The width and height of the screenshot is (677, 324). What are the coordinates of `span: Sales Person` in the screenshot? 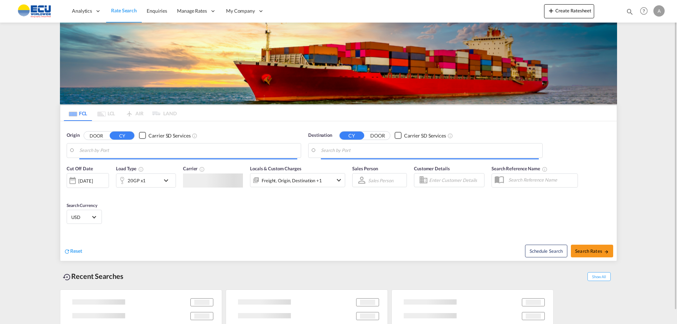 It's located at (365, 169).